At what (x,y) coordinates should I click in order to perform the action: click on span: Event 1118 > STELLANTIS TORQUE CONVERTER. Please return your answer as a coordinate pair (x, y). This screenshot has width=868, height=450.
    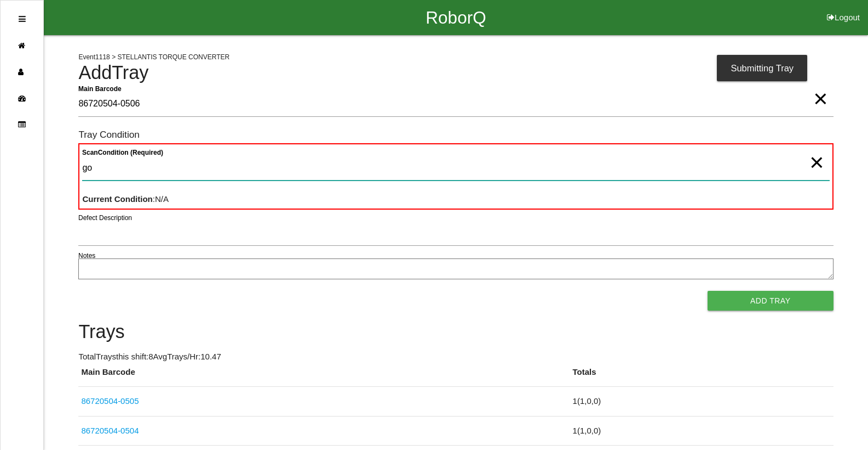
    Looking at the image, I should click on (154, 57).